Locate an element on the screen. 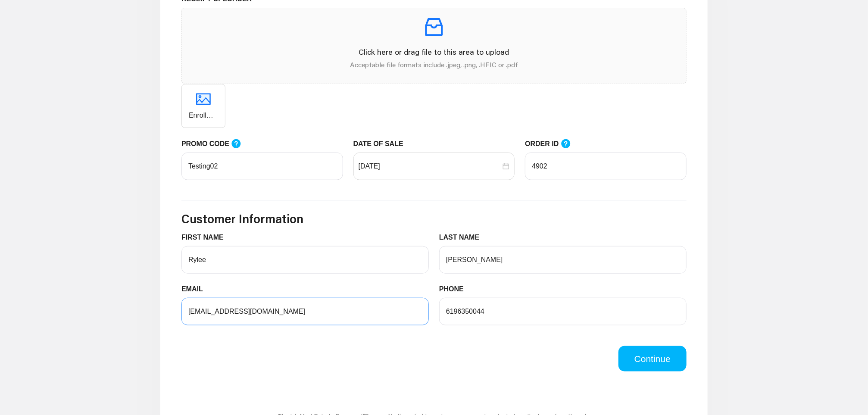  h3: Customer Information is located at coordinates (434, 219).